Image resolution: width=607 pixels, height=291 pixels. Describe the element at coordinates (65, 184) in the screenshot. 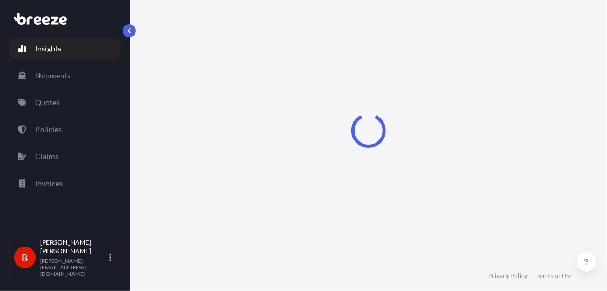

I see `a: Invoices` at that location.